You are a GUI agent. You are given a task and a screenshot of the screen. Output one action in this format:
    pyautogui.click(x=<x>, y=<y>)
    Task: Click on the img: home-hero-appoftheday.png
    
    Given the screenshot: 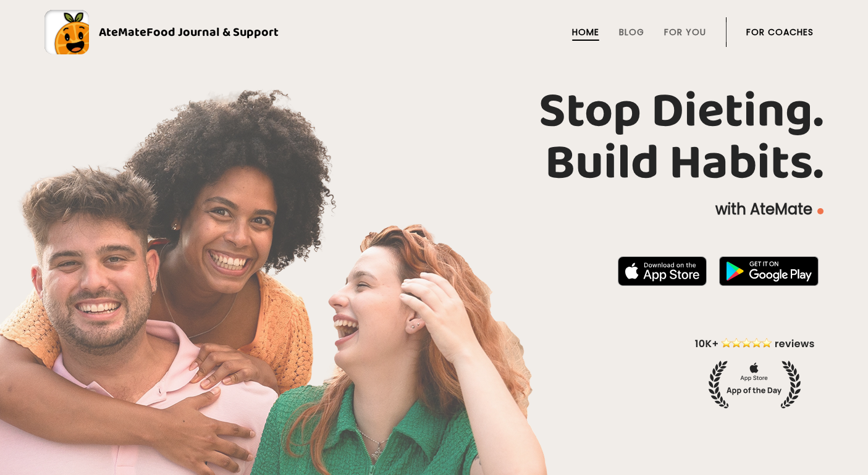 What is the action you would take?
    pyautogui.click(x=754, y=371)
    